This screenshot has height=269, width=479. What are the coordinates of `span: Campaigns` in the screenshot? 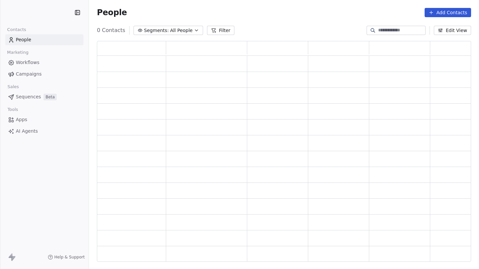 It's located at (29, 74).